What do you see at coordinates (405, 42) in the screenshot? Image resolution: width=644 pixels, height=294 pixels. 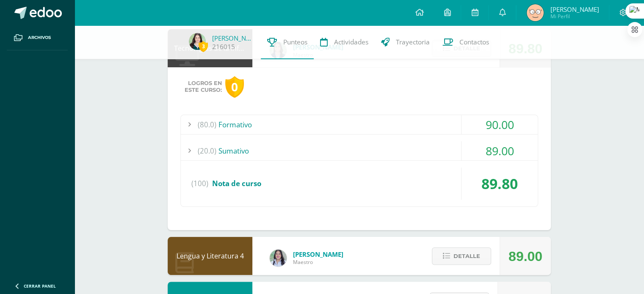 I see `a: Trayectoria` at bounding box center [405, 42].